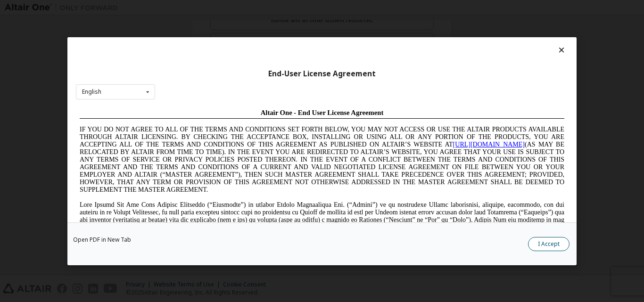 This screenshot has width=644, height=302. What do you see at coordinates (246, 8) in the screenshot?
I see `span: Altair One - End User License Agreement` at bounding box center [246, 8].